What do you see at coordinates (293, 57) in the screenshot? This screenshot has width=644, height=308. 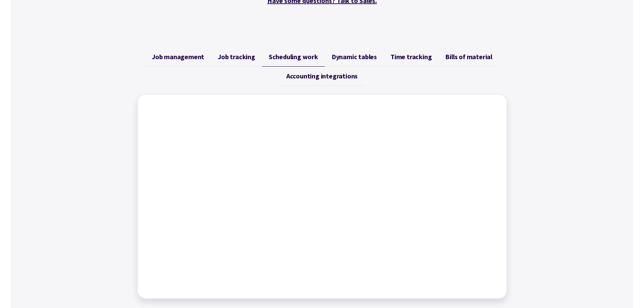 I see `span: Scheduling work` at bounding box center [293, 57].